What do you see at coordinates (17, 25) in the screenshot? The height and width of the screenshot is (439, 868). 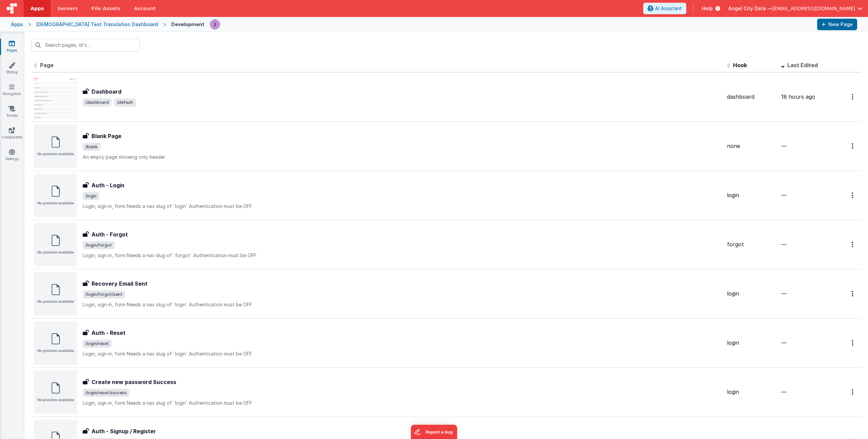 I see `div: Apps` at bounding box center [17, 25].